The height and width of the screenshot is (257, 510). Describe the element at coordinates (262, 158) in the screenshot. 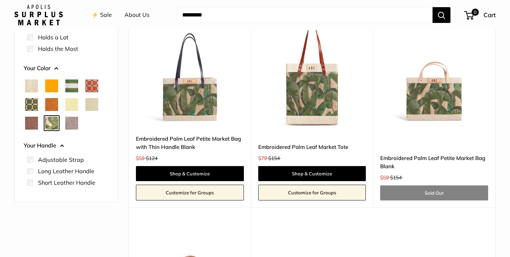

I see `span: $79` at that location.